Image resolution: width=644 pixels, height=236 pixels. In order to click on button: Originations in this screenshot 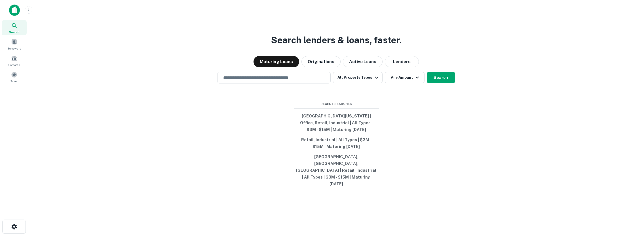, I will do `click(321, 61)`.